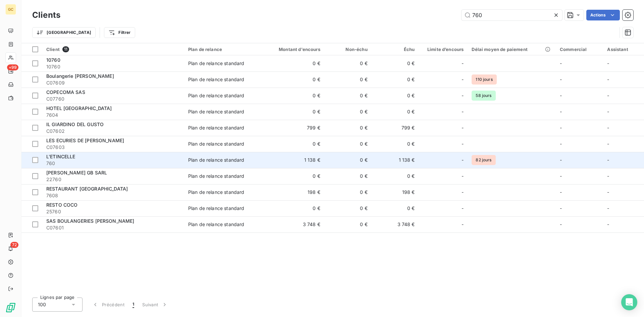 The image size is (644, 317). What do you see at coordinates (62, 205) in the screenshot?
I see `span: RESTO COCO` at bounding box center [62, 205].